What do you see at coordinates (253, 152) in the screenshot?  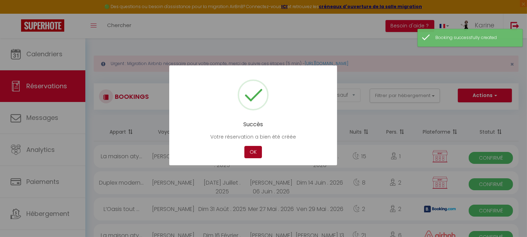 I see `button: OK` at bounding box center [253, 152].